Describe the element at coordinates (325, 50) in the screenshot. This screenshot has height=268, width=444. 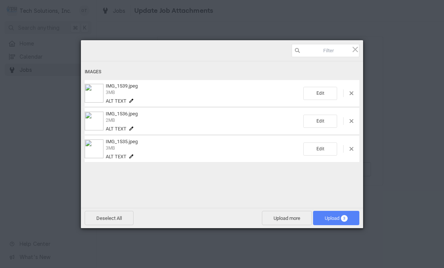
I see `input: Filter` at that location.